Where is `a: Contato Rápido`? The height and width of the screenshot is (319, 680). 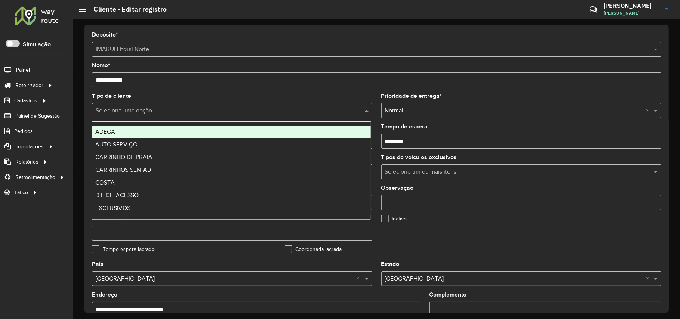
a: Contato Rápido is located at coordinates (594, 9).